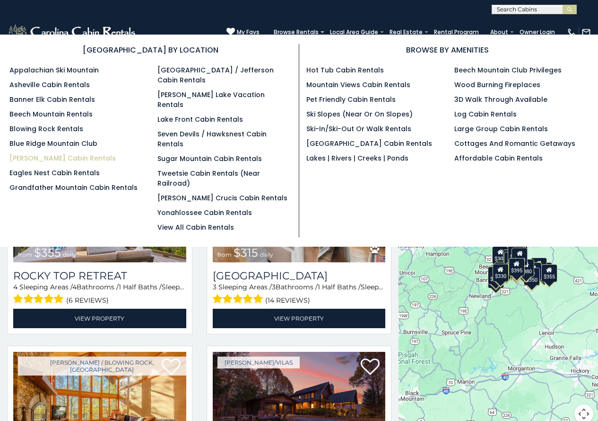 This screenshot has width=598, height=421. Describe the element at coordinates (517, 269) in the screenshot. I see `div: $480` at that location.